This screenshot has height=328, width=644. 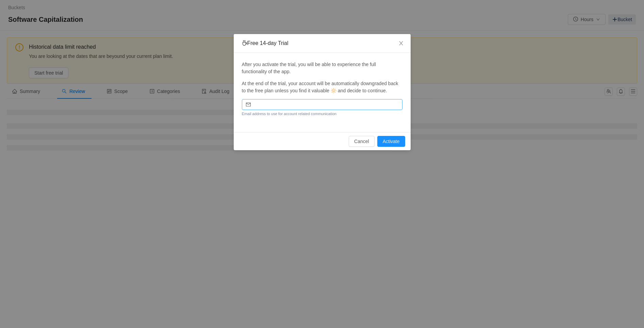 What do you see at coordinates (244, 43) in the screenshot?
I see `i: icon: coffee` at bounding box center [244, 43].